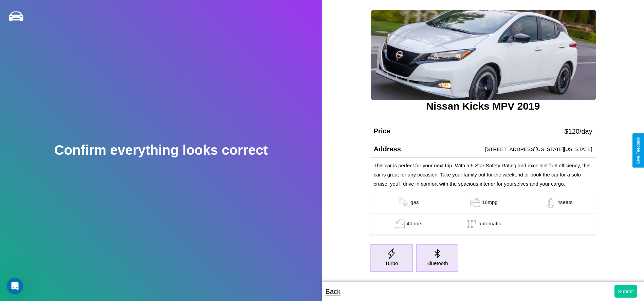  What do you see at coordinates (638, 150) in the screenshot?
I see `div: Give Feedback` at bounding box center [638, 150].